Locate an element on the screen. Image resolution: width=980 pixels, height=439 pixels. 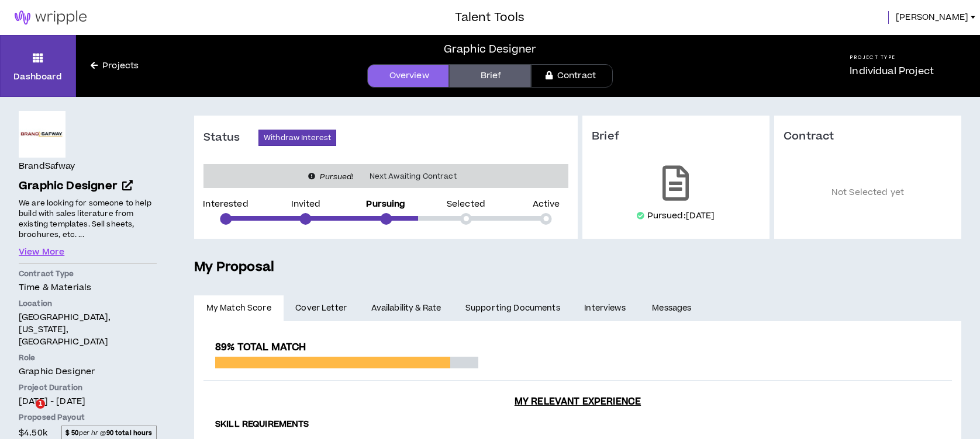
p: Time & Materials is located at coordinates (88, 287).